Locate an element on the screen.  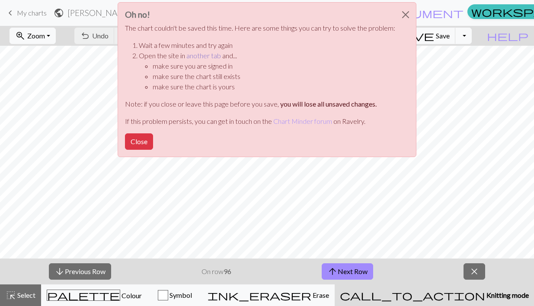
span: Knitting mode is located at coordinates (507, 295).